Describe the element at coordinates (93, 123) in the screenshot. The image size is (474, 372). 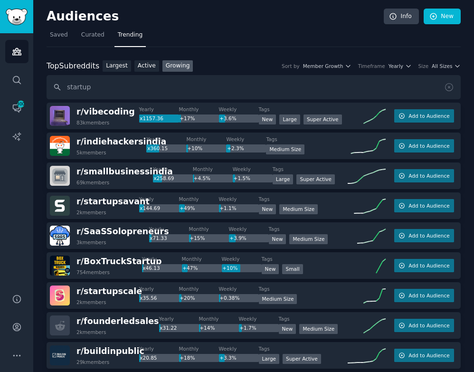
I see `div: 83k members` at that location.